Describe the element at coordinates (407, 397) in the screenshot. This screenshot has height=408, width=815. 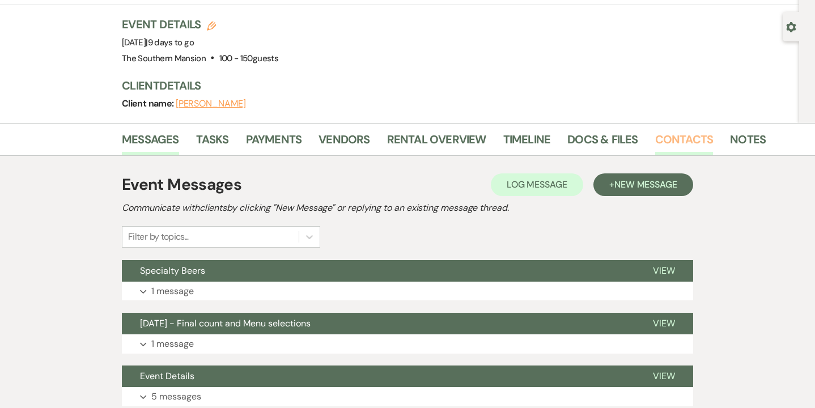
I see `button: 5 messages` at that location.